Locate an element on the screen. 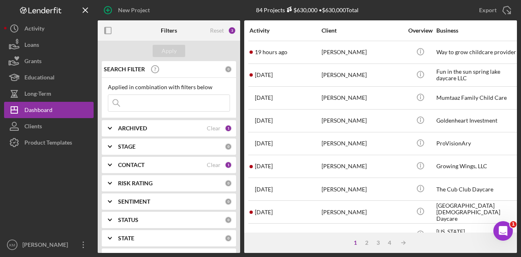  b: RISK RATING is located at coordinates (135, 183).